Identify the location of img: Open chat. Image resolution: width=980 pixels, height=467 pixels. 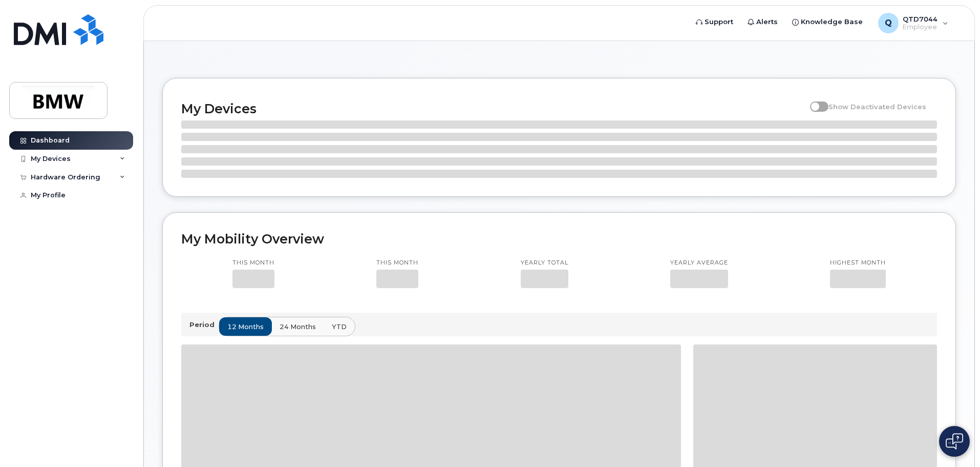
(954, 441).